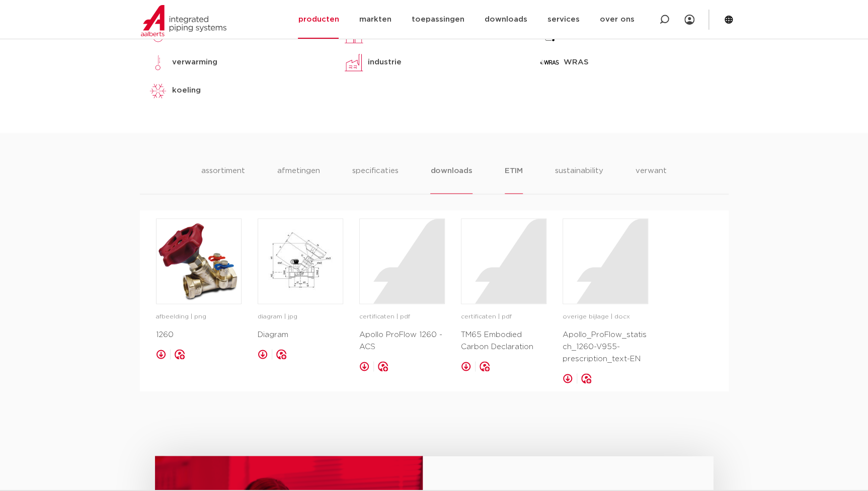  What do you see at coordinates (576, 62) in the screenshot?
I see `p: WRAS` at bounding box center [576, 62].